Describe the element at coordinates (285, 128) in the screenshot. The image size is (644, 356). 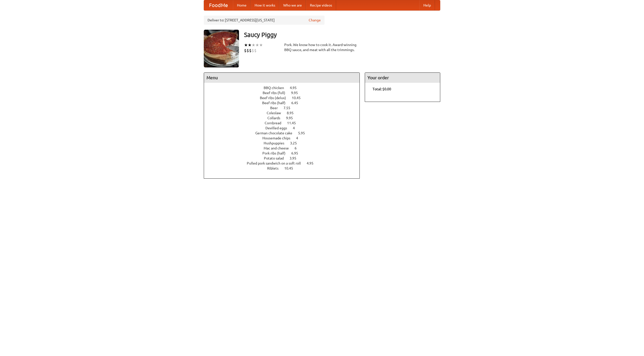
I see `a: Devilled eggs 4` at that location.